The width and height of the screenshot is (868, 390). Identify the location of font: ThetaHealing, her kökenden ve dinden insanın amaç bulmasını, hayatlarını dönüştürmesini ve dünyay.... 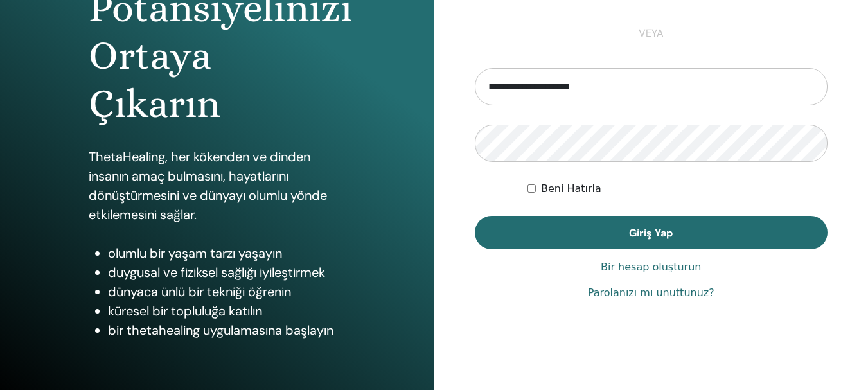
(208, 186).